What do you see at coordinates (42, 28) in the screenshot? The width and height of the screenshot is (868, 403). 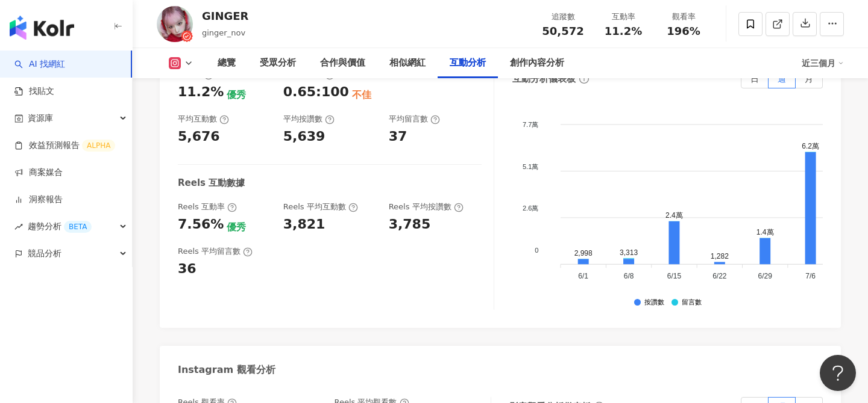 I see `img: logo` at bounding box center [42, 28].